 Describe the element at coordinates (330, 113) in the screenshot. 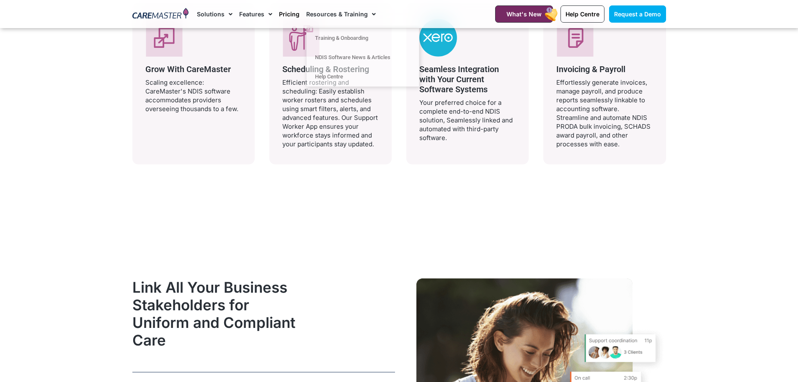

I see `p: Efficient rostering and scheduling: Easily establish worker rosters and schedules using smart fil...` at that location.